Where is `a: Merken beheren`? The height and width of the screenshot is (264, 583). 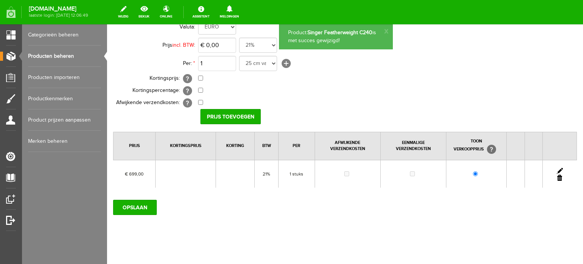
a: Merken beheren is located at coordinates (64, 141).